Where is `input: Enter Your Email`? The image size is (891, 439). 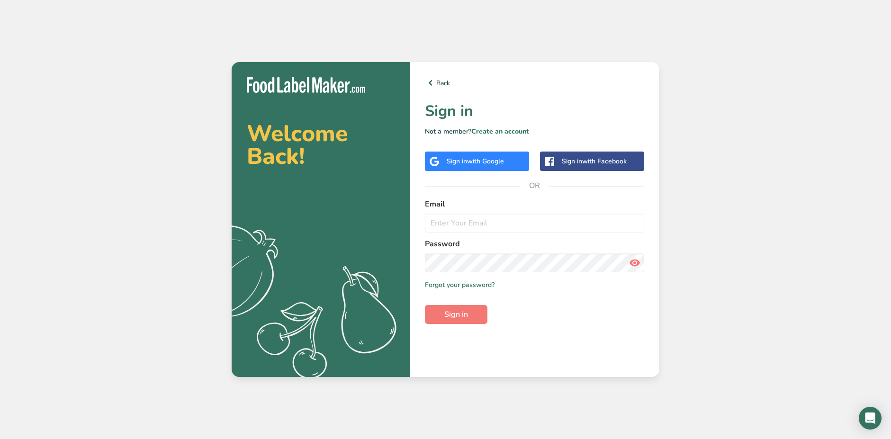 input: Enter Your Email is located at coordinates (535, 223).